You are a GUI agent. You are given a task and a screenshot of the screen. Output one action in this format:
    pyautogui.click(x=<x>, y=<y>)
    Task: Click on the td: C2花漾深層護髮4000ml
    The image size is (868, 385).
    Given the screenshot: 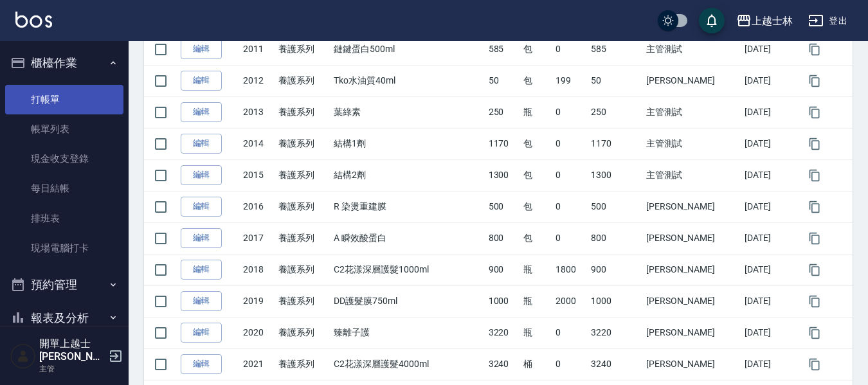 What is the action you would take?
    pyautogui.click(x=408, y=364)
    